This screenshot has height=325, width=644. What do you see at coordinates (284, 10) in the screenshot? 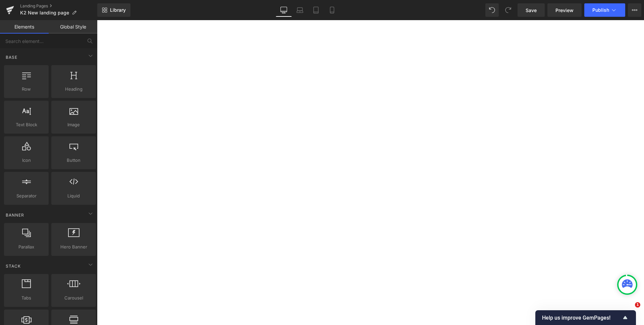
I see `a: Desktop` at bounding box center [284, 10].